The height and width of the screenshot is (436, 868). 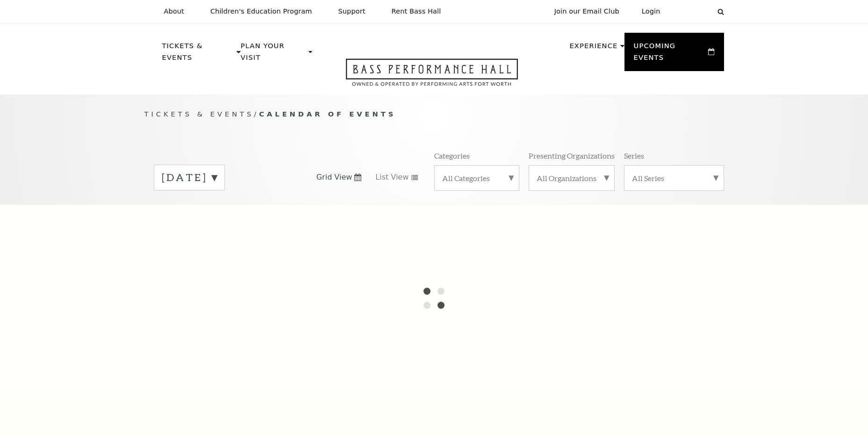 What do you see at coordinates (198, 54) in the screenshot?
I see `p: Tickets & Events` at bounding box center [198, 54].